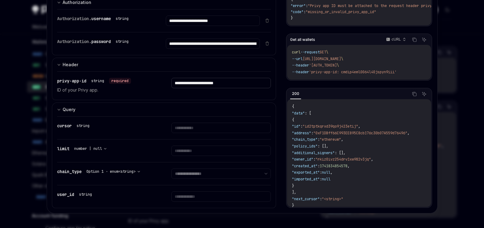  What do you see at coordinates (63, 149) in the screenshot?
I see `span: limit` at bounding box center [63, 149].